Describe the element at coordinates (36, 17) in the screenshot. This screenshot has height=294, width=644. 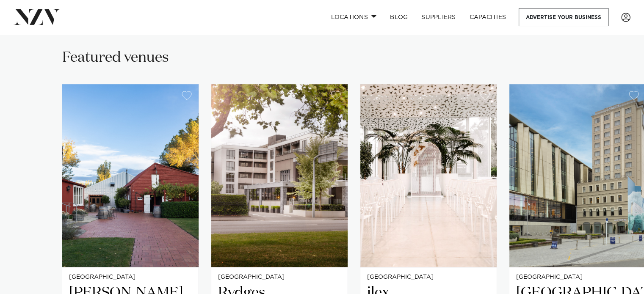
I see `img: nzv-logo.png` at that location.